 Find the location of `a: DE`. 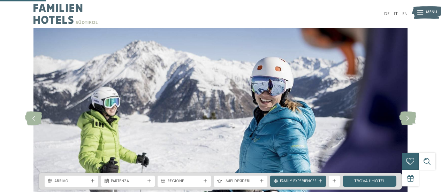

a: DE is located at coordinates (386, 14).